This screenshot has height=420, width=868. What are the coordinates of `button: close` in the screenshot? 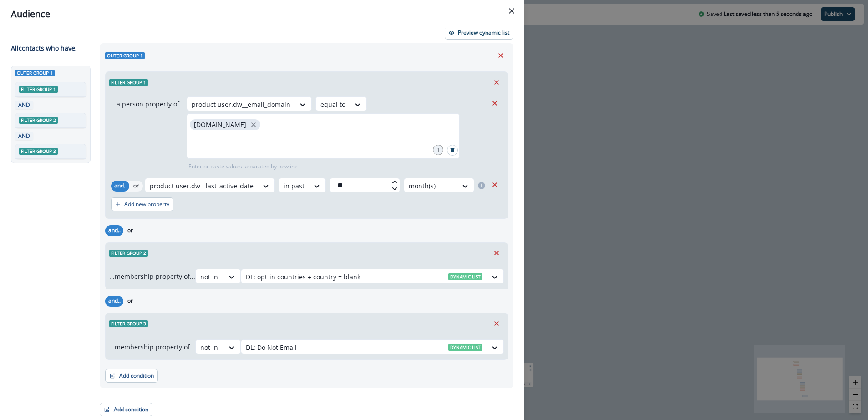 It's located at (253, 125).